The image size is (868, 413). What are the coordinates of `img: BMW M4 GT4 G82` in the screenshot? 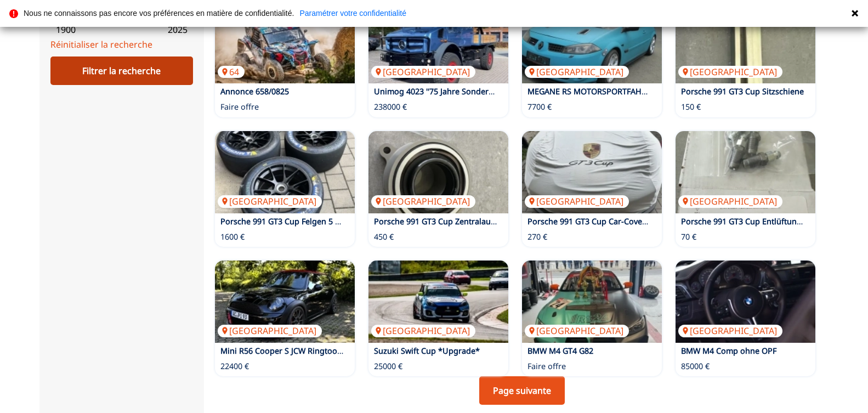 It's located at (592, 302).